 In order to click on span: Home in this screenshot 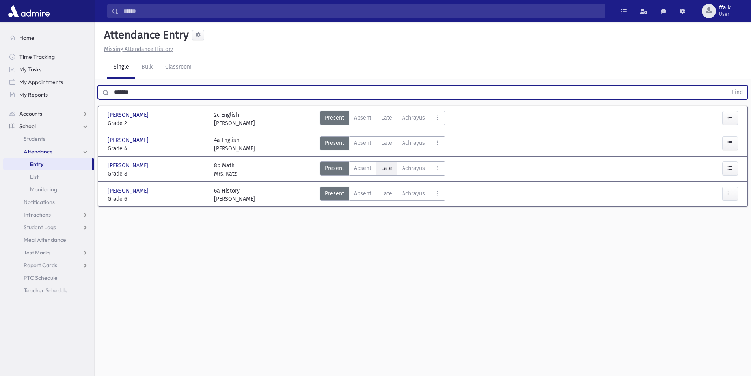, I will do `click(27, 38)`.